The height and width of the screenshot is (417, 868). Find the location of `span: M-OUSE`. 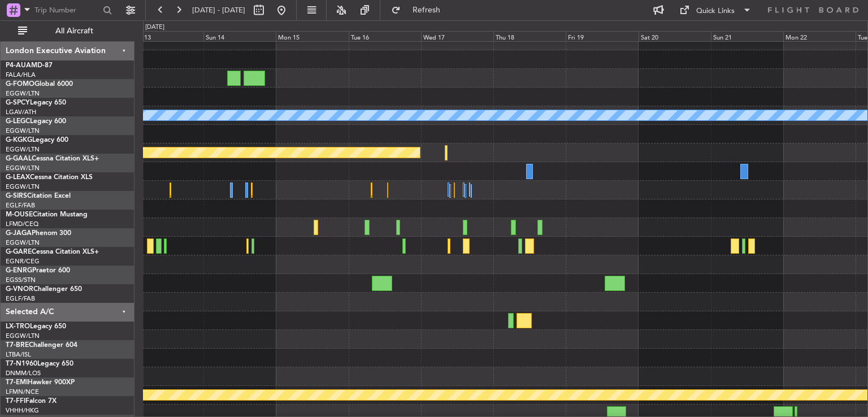

span: M-OUSE is located at coordinates (19, 215).